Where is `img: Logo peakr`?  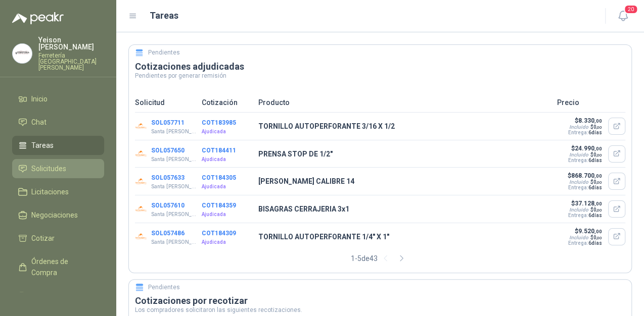 img: Logo peakr is located at coordinates (38, 18).